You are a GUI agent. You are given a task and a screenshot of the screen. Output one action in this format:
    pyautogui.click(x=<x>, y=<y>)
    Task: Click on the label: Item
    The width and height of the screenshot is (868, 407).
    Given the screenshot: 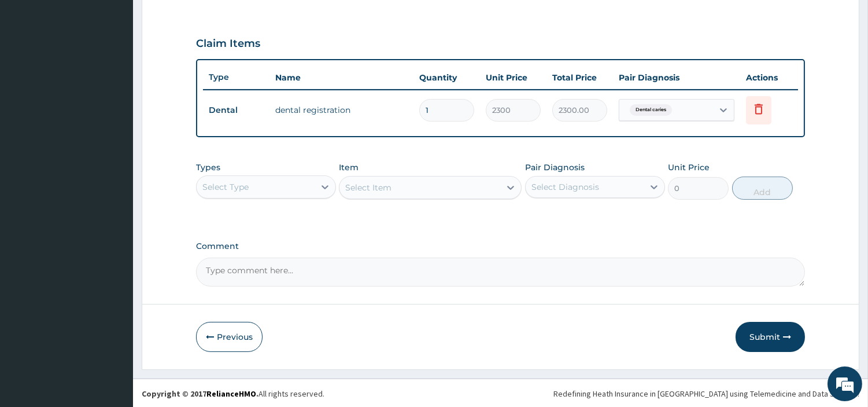 What is the action you would take?
    pyautogui.click(x=348, y=167)
    